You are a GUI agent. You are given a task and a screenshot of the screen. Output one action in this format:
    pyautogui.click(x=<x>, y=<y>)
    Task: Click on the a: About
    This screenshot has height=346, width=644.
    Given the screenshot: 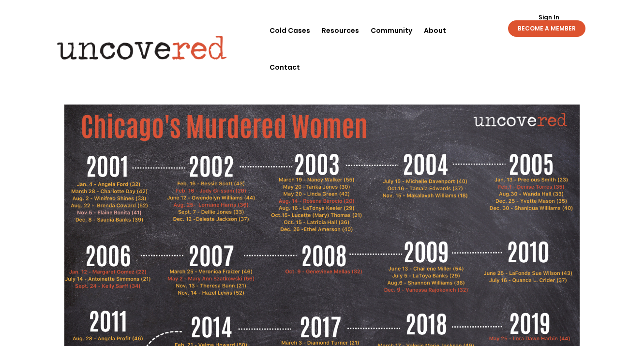 What is the action you would take?
    pyautogui.click(x=435, y=30)
    